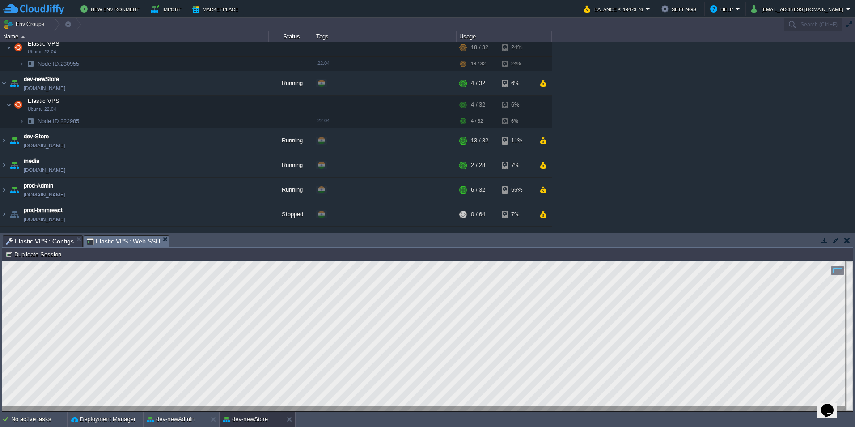 This screenshot has width=855, height=427. What do you see at coordinates (246, 419) in the screenshot?
I see `button: dev-newStore` at bounding box center [246, 419].